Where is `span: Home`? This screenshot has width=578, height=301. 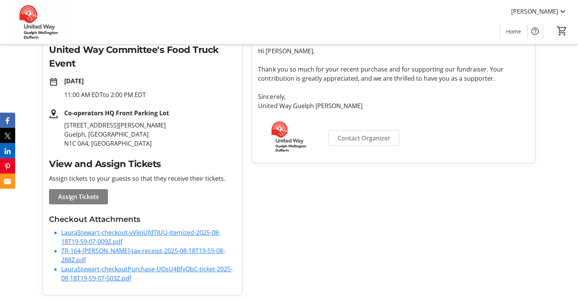
span: Home is located at coordinates (513, 31).